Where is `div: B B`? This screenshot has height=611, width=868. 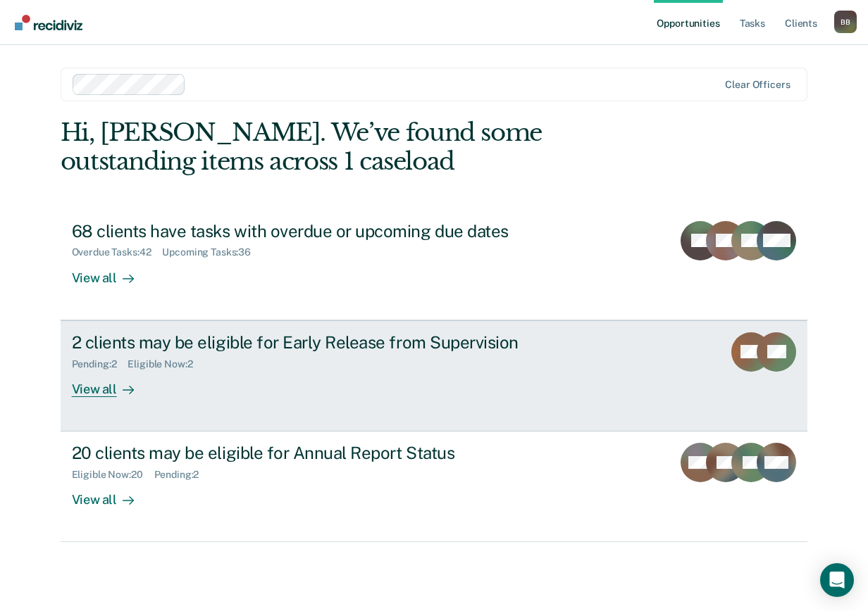 div: B B is located at coordinates (845, 22).